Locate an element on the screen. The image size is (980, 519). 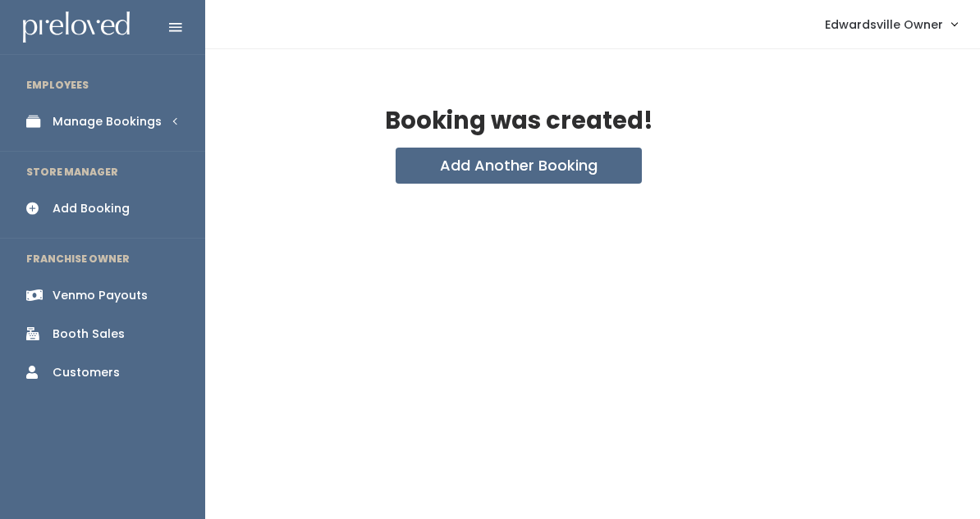
div: Booth Sales is located at coordinates (89, 333).